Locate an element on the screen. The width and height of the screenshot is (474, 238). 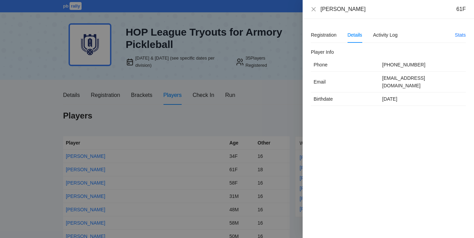
div: Registration is located at coordinates (324, 35).